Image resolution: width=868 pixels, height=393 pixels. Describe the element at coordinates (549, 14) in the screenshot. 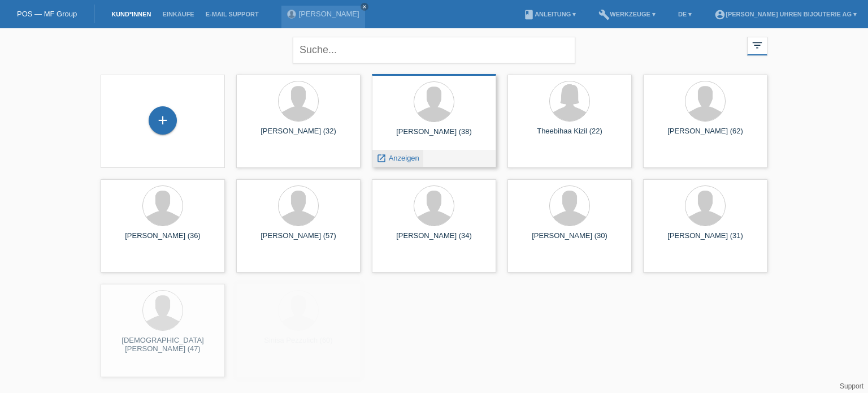

I see `a: bookAnleitung ▾` at that location.